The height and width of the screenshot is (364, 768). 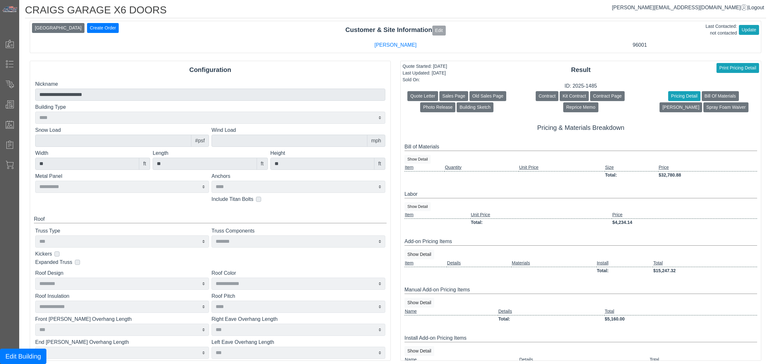 I want to click on label: Snow Load, so click(x=122, y=130).